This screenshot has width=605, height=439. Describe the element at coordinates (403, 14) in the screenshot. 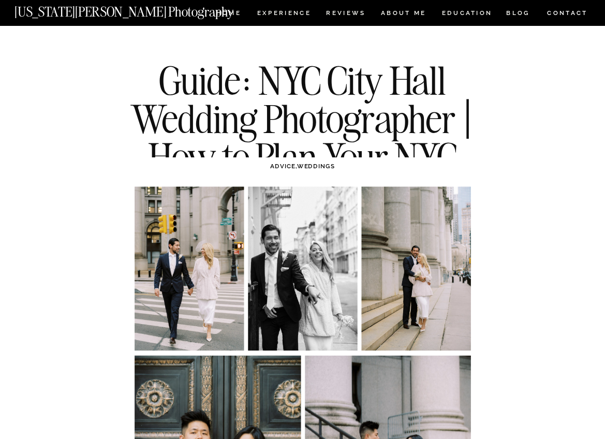

I see `a: ABOUT ME` at that location.